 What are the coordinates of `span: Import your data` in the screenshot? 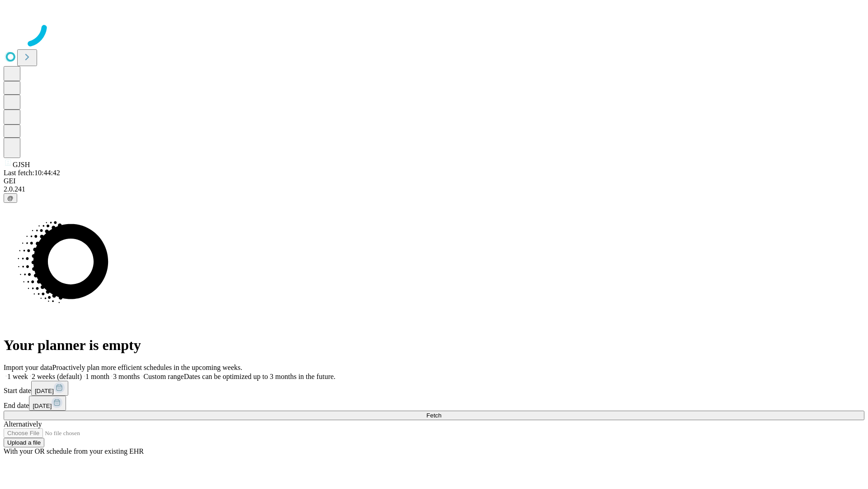 It's located at (28, 367).